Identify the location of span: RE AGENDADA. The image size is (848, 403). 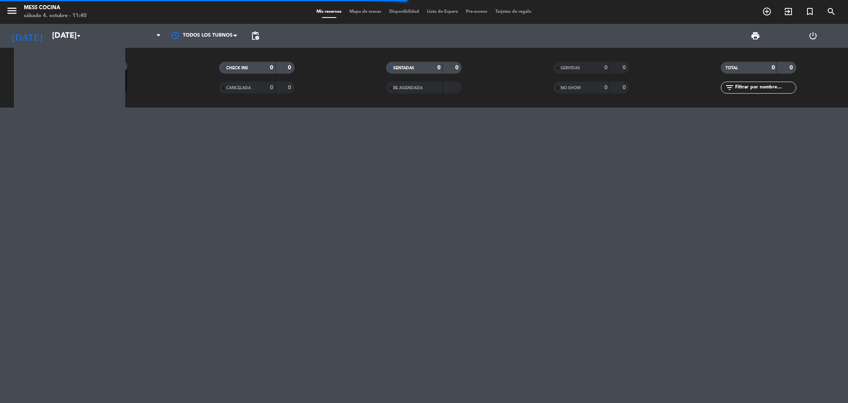
(408, 88).